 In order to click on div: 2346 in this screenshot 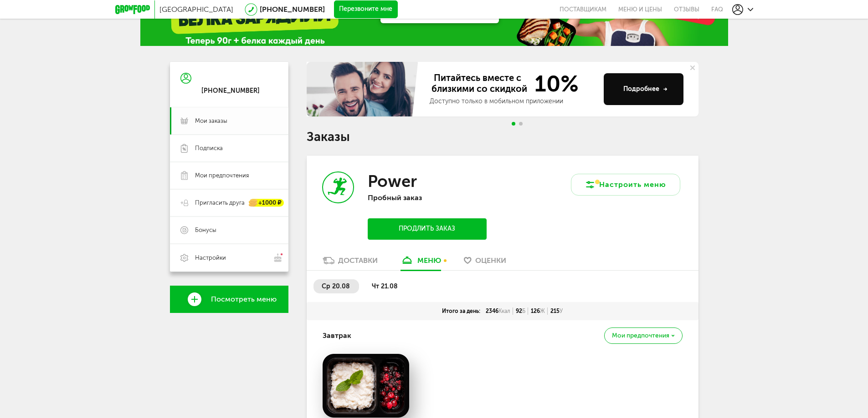, I will do `click(498, 311)`.